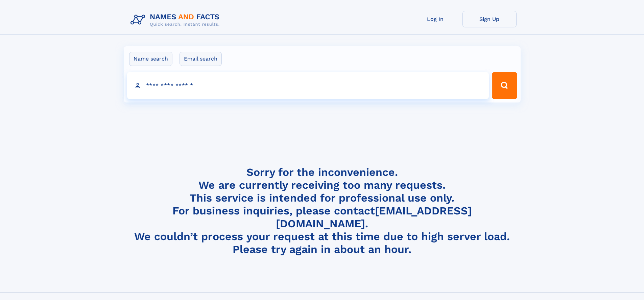 Image resolution: width=644 pixels, height=300 pixels. Describe the element at coordinates (435, 19) in the screenshot. I see `a: Log In` at that location.